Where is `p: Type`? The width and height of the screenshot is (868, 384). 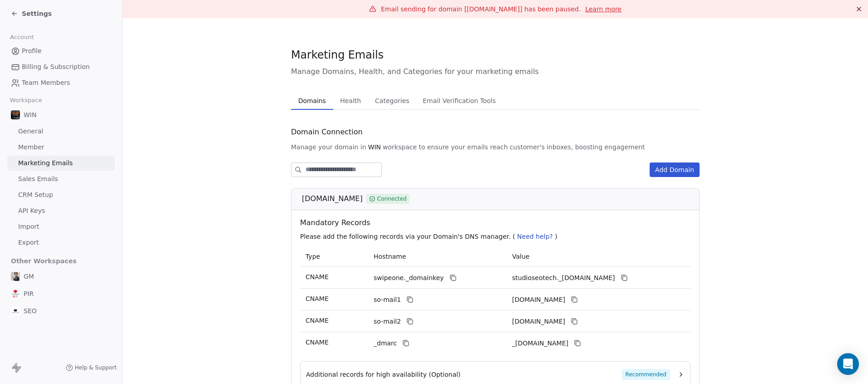 p: Type is located at coordinates (334, 257).